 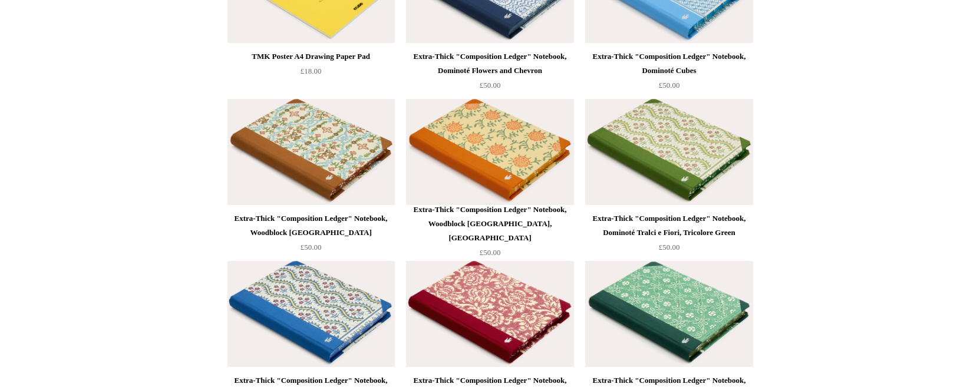 I want to click on div: TMK Poster A4 Drawing Paper Pad, so click(x=311, y=57).